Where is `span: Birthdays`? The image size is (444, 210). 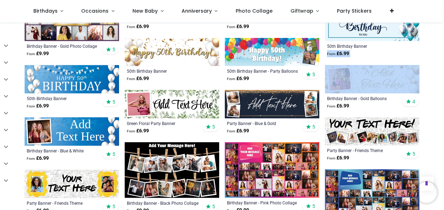
span: Birthdays is located at coordinates (45, 11).